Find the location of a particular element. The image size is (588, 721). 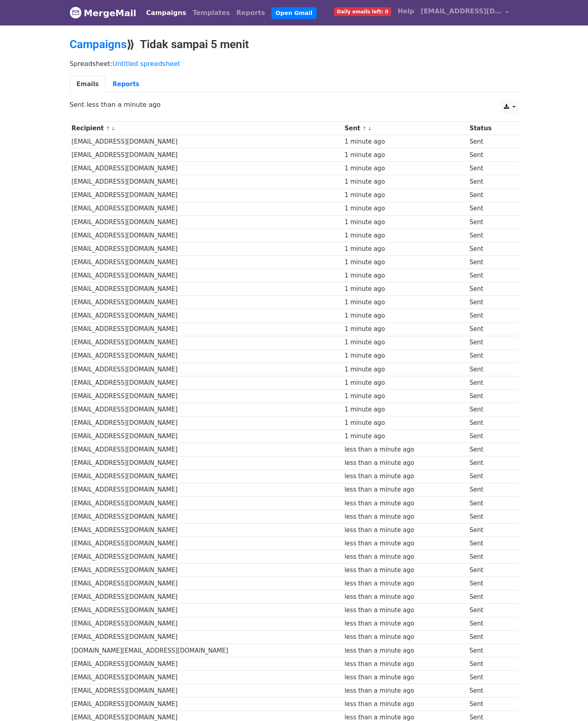

th: Recipient is located at coordinates (206, 128).